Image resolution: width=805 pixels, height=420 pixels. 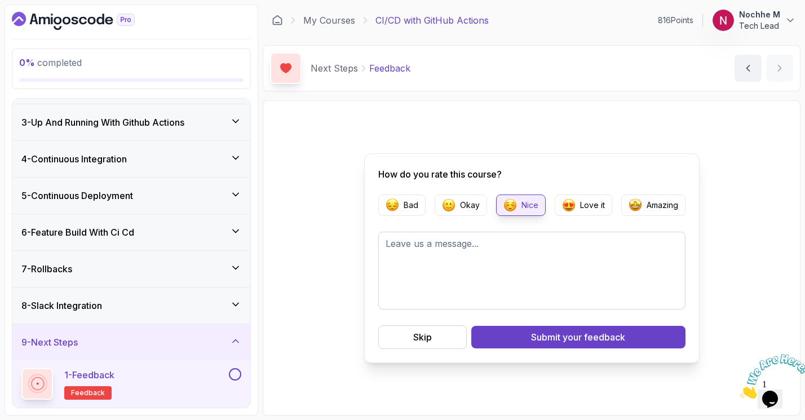 I want to click on span: 0 %, so click(x=27, y=63).